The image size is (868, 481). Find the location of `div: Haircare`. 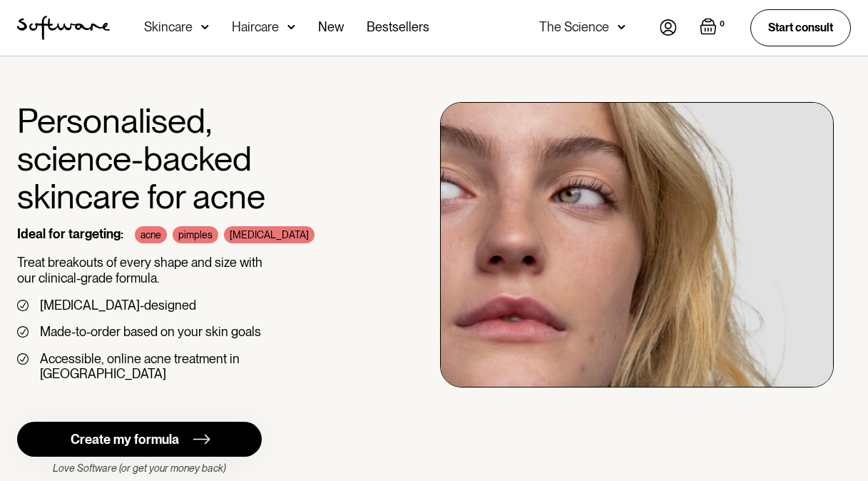

div: Haircare is located at coordinates (255, 27).